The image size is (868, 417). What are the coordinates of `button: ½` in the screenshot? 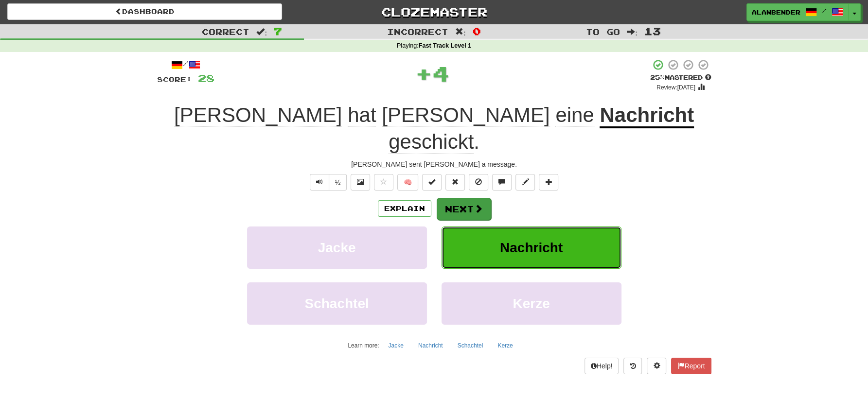 It's located at (338, 182).